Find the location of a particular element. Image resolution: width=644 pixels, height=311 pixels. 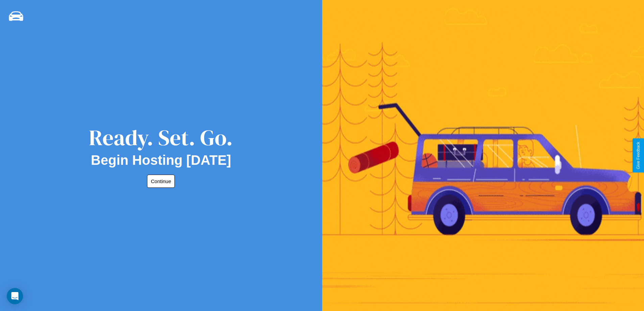

div: Give Feedback is located at coordinates (639, 155).